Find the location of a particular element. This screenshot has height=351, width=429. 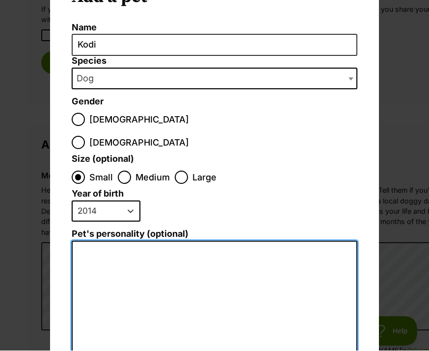

label: Year of birth is located at coordinates (98, 194).